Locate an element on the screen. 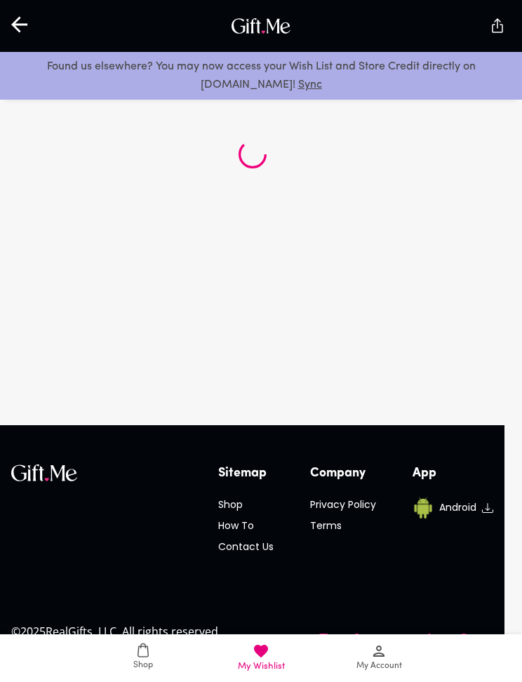 The width and height of the screenshot is (522, 682). h6: Sitemap is located at coordinates (246, 474).